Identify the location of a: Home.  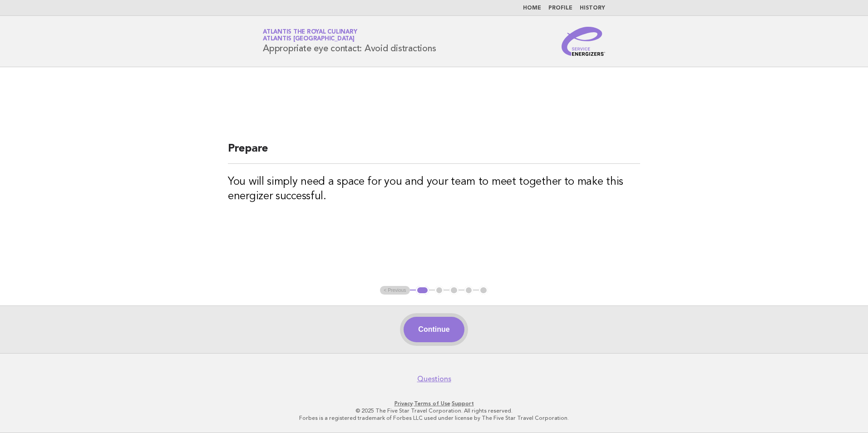
(532, 8).